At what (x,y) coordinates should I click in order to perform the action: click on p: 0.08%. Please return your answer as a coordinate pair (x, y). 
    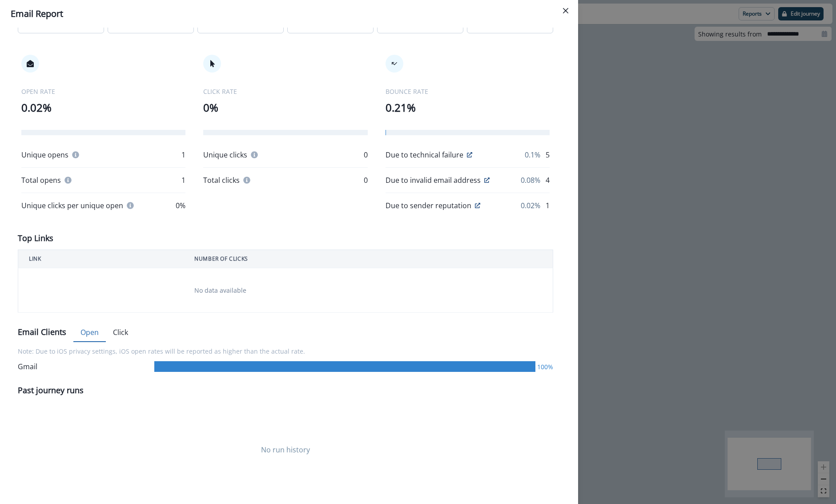
    Looking at the image, I should click on (530, 181).